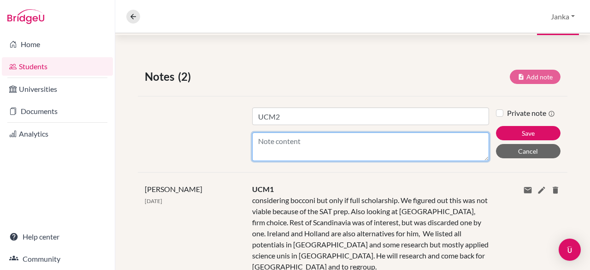 This screenshot has height=270, width=590. What do you see at coordinates (57, 44) in the screenshot?
I see `a: Home` at bounding box center [57, 44].